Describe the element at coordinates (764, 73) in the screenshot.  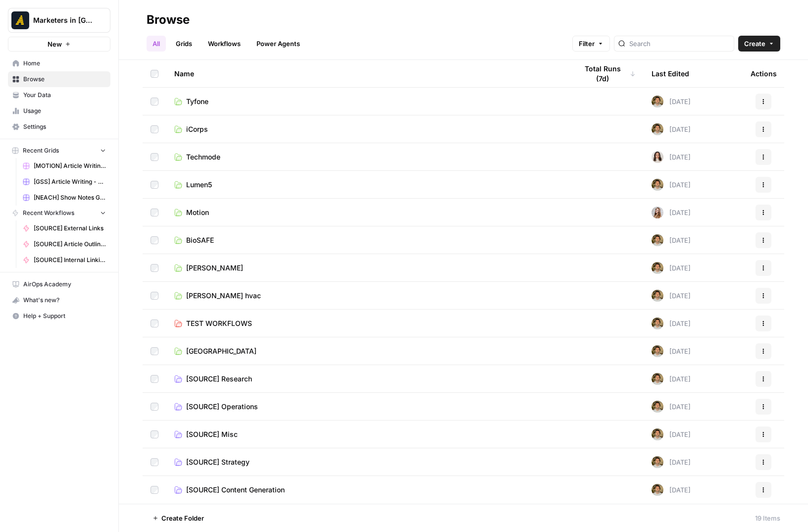
I see `div: Actions` at that location.